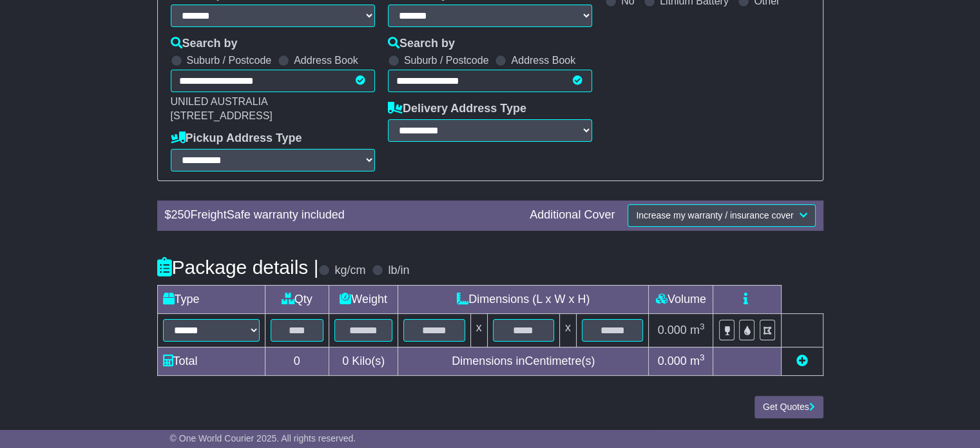 This screenshot has width=980, height=448. I want to click on span: Increase my warranty / insurance cover, so click(714, 216).